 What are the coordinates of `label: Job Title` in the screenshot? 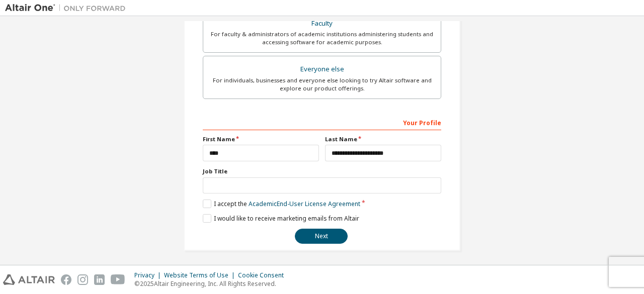 It's located at (322, 172).